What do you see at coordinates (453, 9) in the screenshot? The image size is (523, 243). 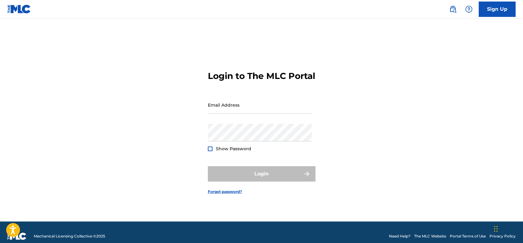 I see `a: Public Search` at bounding box center [453, 9].